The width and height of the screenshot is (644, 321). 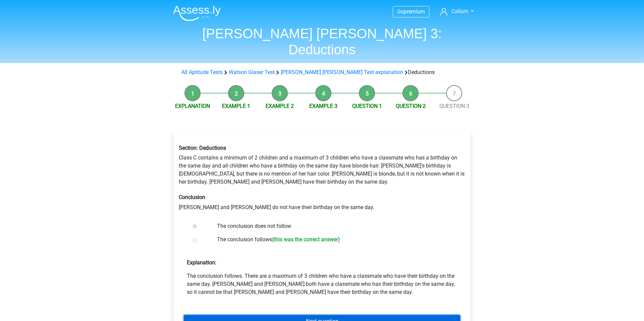 What do you see at coordinates (333, 240) in the screenshot?
I see `label: The conclusion follows` at bounding box center [333, 240].